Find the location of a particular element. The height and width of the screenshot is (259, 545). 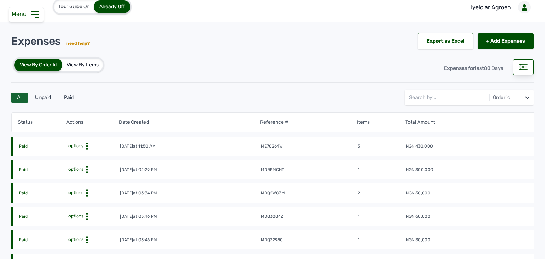

span: at 02:29 PM is located at coordinates (145, 169).